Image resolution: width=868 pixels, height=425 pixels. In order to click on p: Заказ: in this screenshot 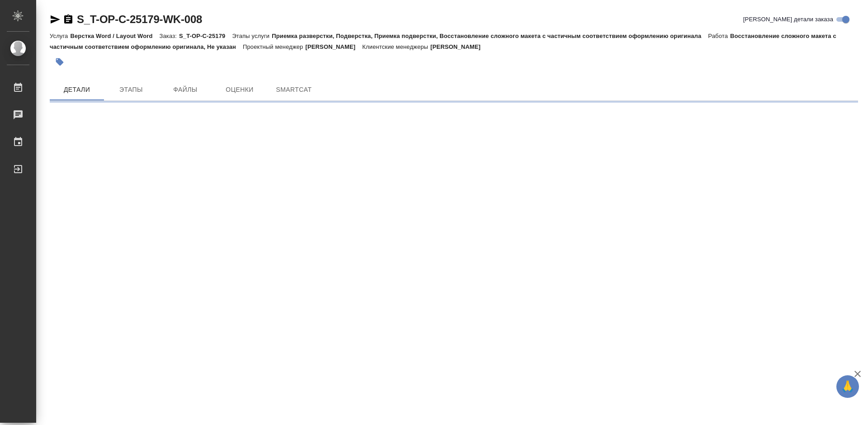, I will do `click(169, 36)`.